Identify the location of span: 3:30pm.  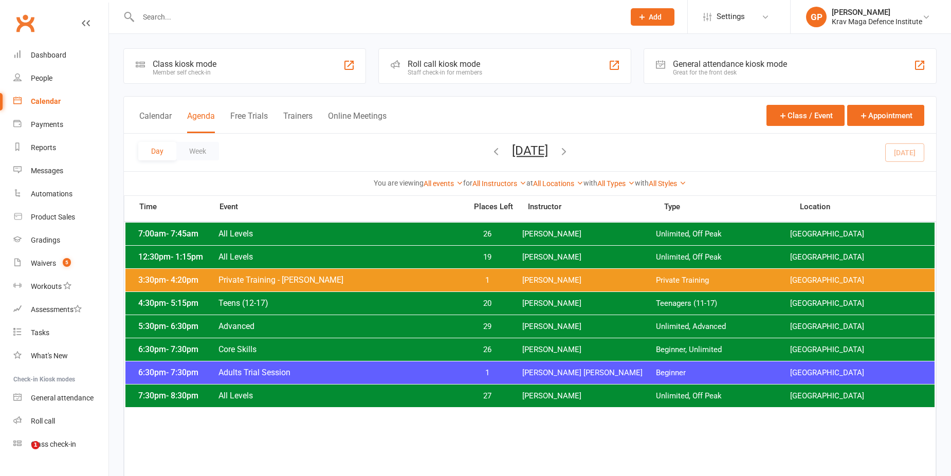
(177, 280).